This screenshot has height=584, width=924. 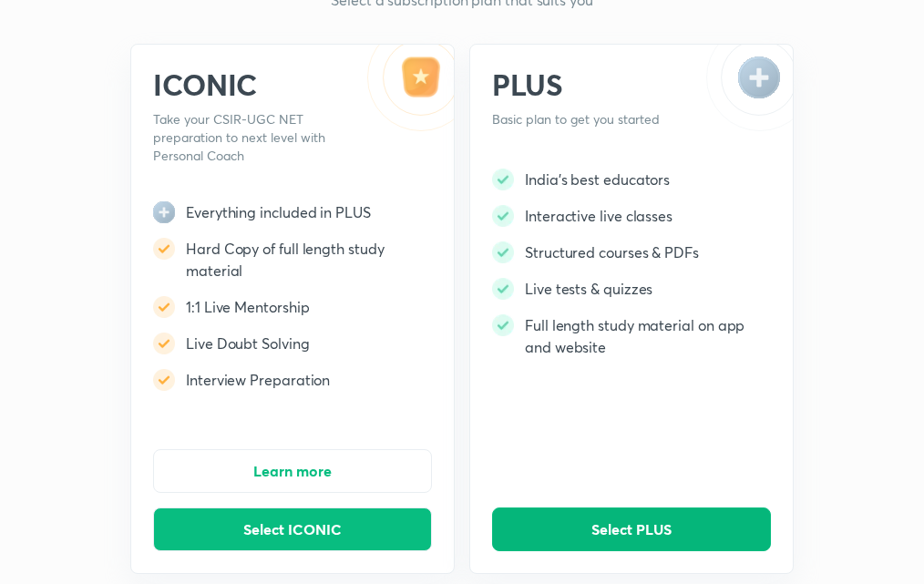 What do you see at coordinates (647, 336) in the screenshot?
I see `h5: Full length study material on app and website` at bounding box center [647, 336].